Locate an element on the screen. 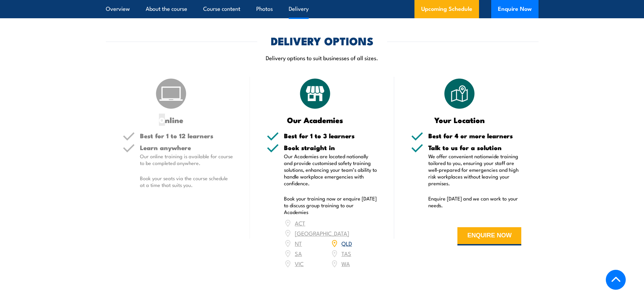 The width and height of the screenshot is (644, 308). p: Our online training is available for course to be completed anywhere. is located at coordinates (187, 159).